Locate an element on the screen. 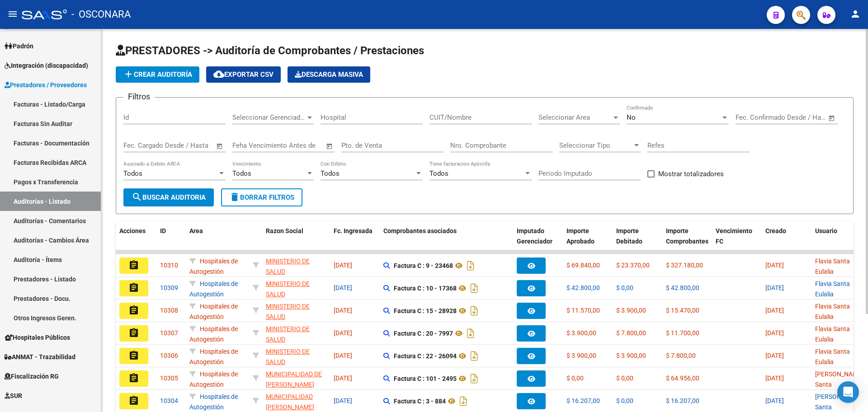 The width and height of the screenshot is (868, 412). strong: Factura C : 10 - 17368 is located at coordinates (425, 288).